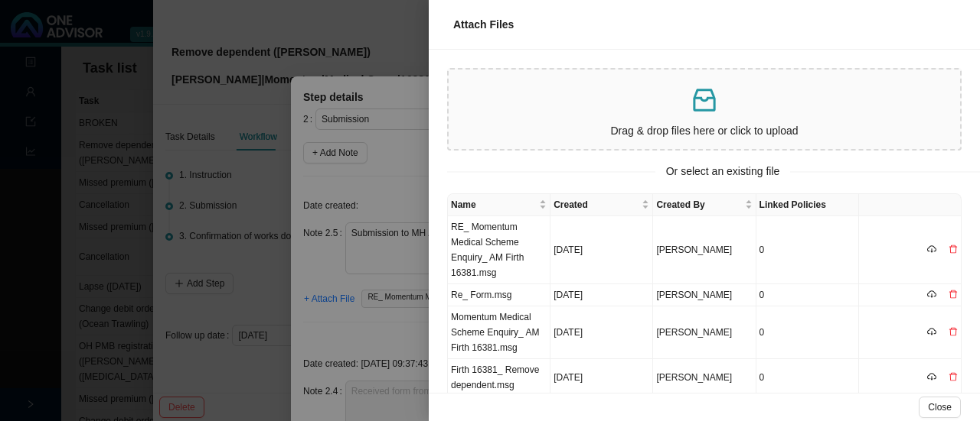 This screenshot has height=421, width=980. I want to click on span: Close, so click(939, 408).